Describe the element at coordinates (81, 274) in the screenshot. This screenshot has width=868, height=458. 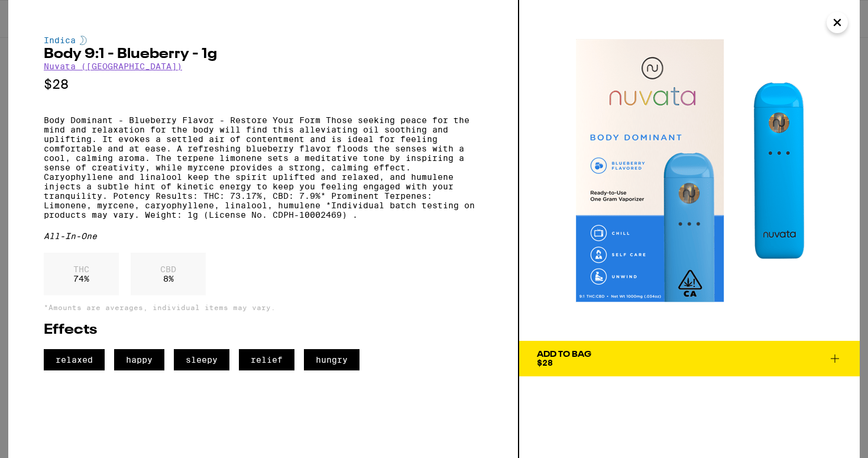
I see `div: 74 %` at that location.